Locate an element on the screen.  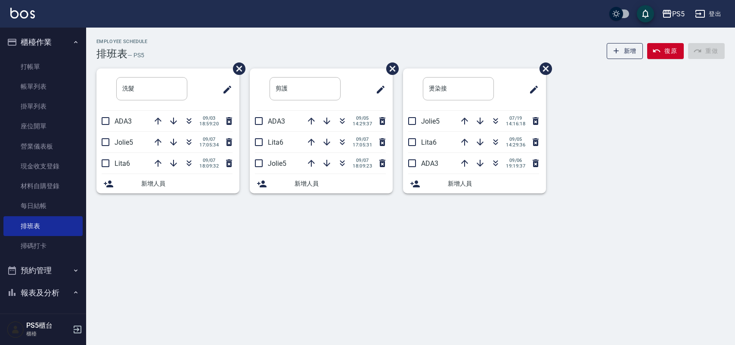
p: 櫃檯 is located at coordinates (48, 334).